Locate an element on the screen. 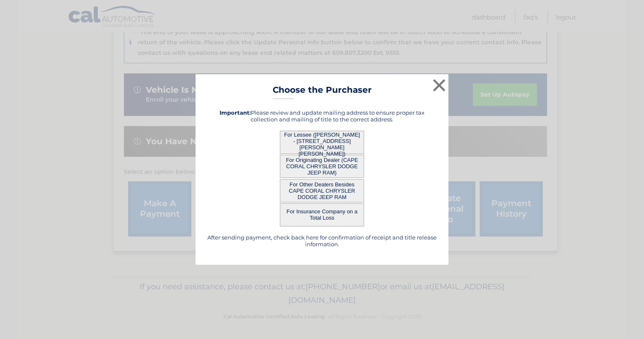 The height and width of the screenshot is (339, 644). h5: After sending payment, check back here for confirmation of receipt and title release information. is located at coordinates (322, 241).